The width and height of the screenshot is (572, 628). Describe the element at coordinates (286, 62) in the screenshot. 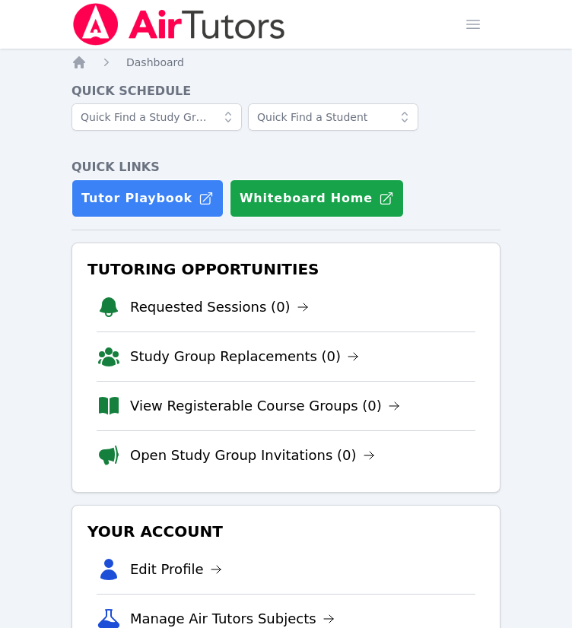

I see `nav: Breadcrumb` at that location.